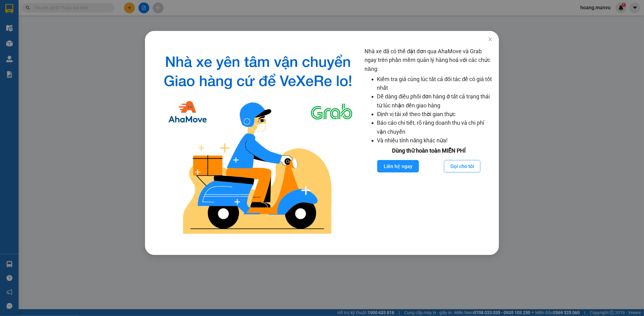  What do you see at coordinates (435, 140) in the screenshot?
I see `li: Và nhiều tính năng khác nữa!` at bounding box center [435, 140].